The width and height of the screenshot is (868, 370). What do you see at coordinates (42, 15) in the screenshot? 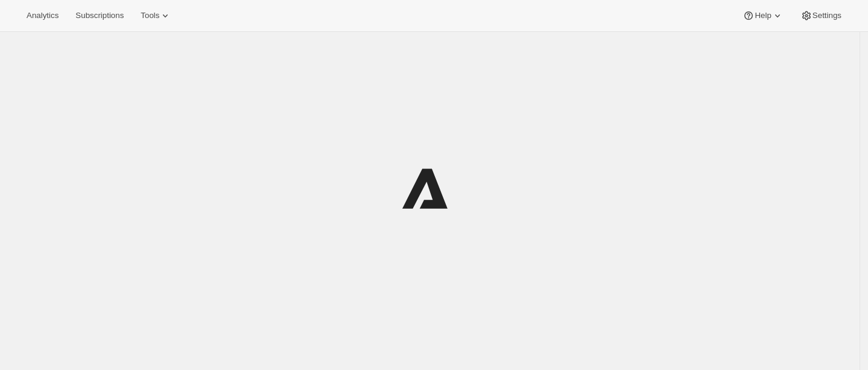
I see `span: Analytics` at bounding box center [42, 15].